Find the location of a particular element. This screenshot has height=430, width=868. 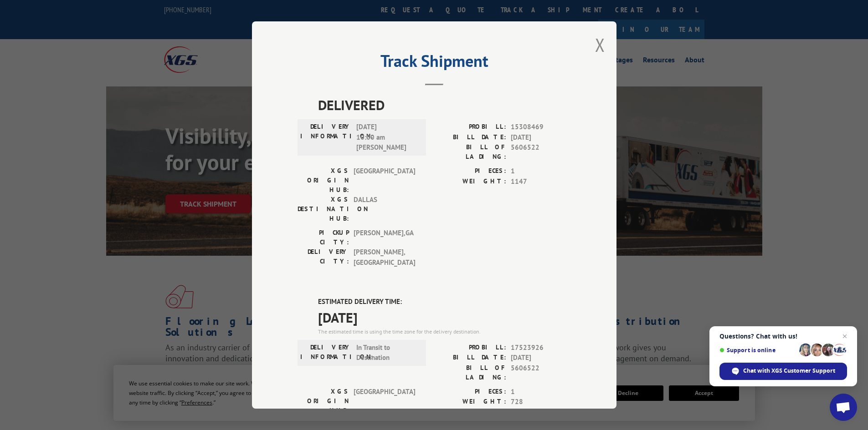

div: Open chat is located at coordinates (843, 408).